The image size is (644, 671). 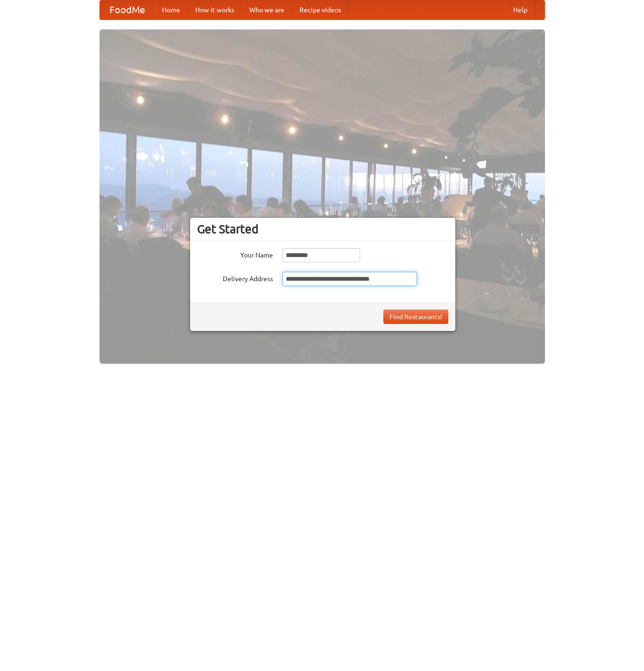 I want to click on a: FoodMe, so click(x=127, y=10).